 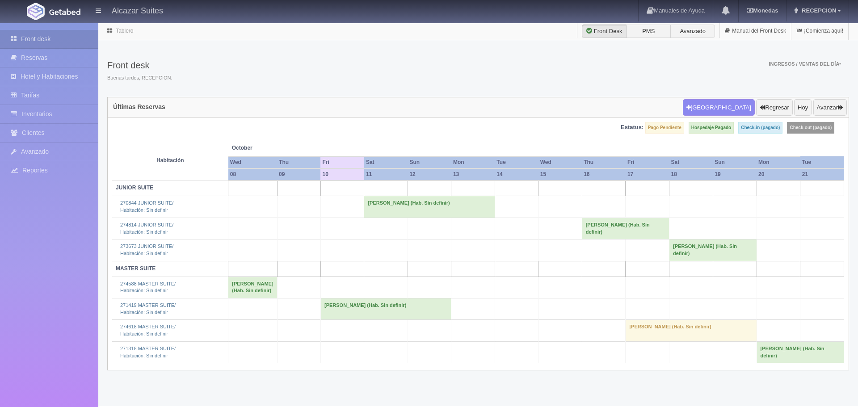 I want to click on th: 13, so click(x=473, y=174).